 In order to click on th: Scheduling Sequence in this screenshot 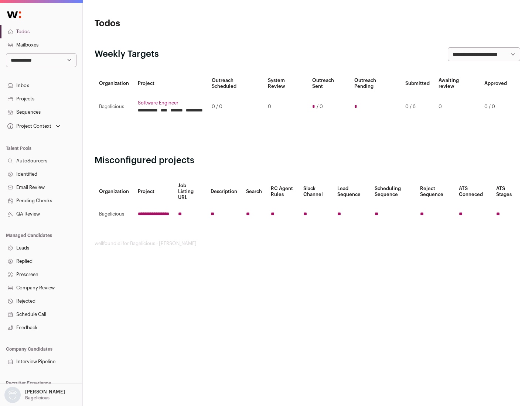, I will do `click(393, 191)`.